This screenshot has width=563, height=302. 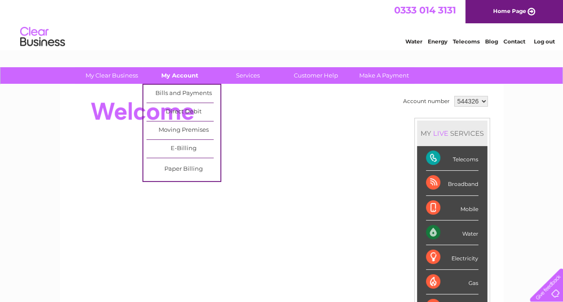 What do you see at coordinates (247, 75) in the screenshot?
I see `a: Services` at bounding box center [247, 75].